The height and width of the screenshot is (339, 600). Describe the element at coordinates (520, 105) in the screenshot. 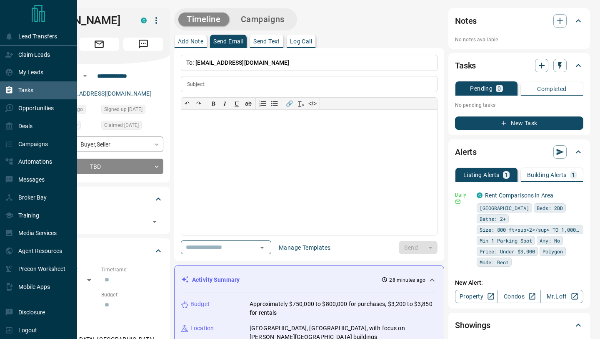

I see `p: No pending tasks` at that location.